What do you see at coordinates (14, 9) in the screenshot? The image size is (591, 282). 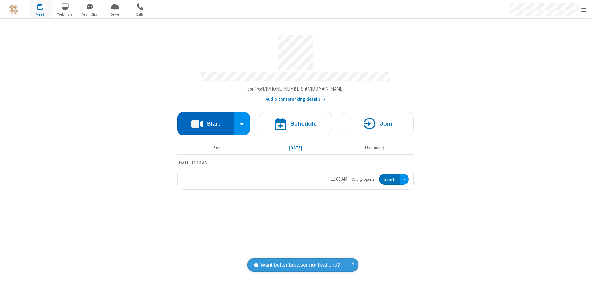 I see `img: QA Selenium DO NOT DELETE OR CHANGE` at bounding box center [14, 9].